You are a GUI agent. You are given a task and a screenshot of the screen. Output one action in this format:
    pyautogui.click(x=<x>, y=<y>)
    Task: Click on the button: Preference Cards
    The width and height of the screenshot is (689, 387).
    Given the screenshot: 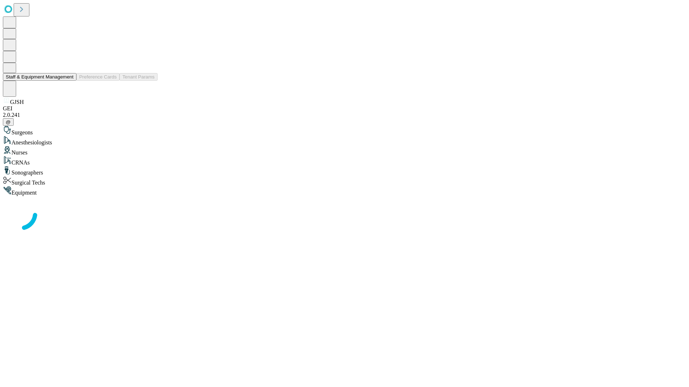 What is the action you would take?
    pyautogui.click(x=98, y=77)
    